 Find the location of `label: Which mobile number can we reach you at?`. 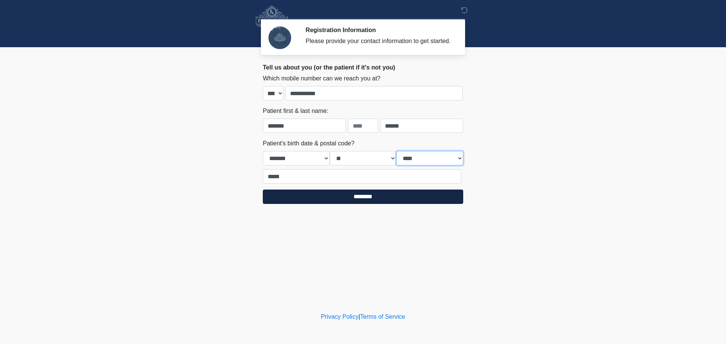

label: Which mobile number can we reach you at? is located at coordinates (321, 79).